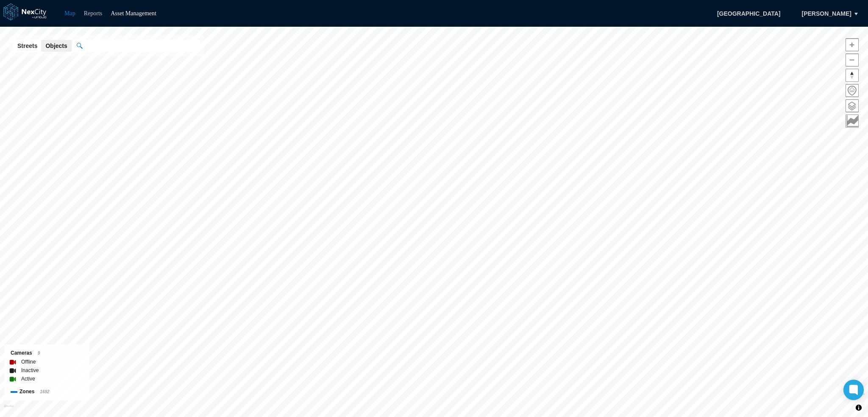  Describe the element at coordinates (27, 46) in the screenshot. I see `span: Streets` at that location.